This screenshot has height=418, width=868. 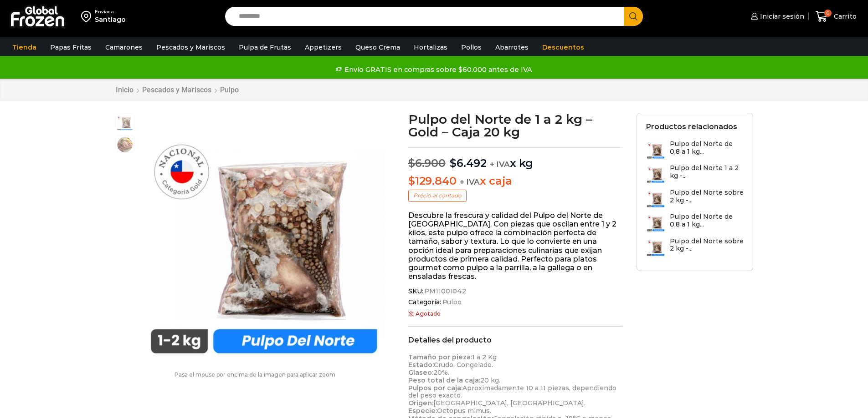 I want to click on p: Pasa el mouse por encima de la imagen para aplicar zoom, so click(x=256, y=375).